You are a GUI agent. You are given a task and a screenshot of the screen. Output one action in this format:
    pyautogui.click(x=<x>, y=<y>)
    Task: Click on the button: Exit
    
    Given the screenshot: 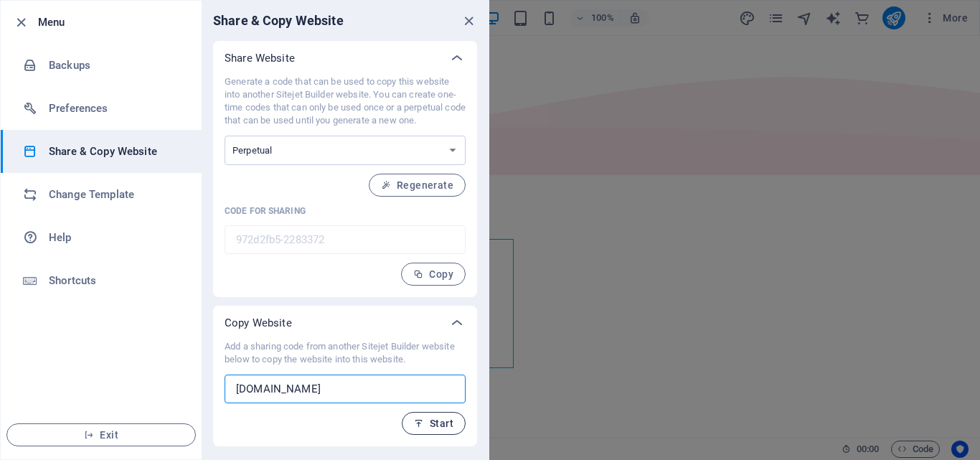 What is the action you would take?
    pyautogui.click(x=101, y=435)
    